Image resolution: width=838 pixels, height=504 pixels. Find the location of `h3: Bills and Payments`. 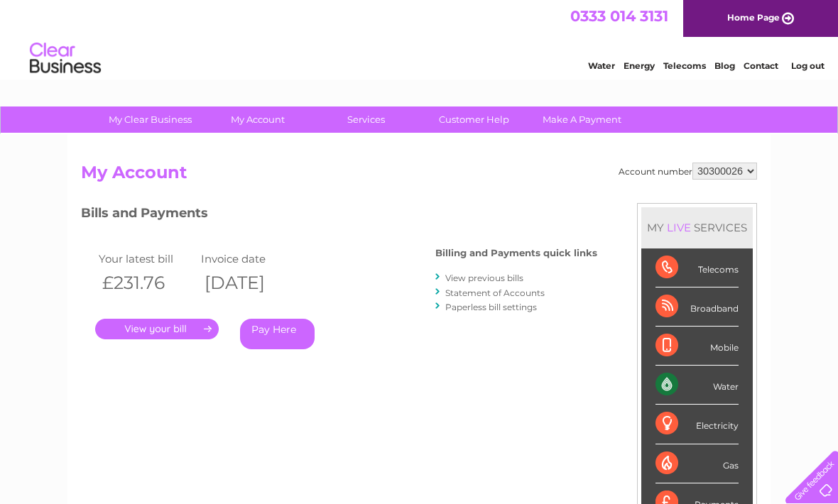

h3: Bills and Payments is located at coordinates (339, 215).